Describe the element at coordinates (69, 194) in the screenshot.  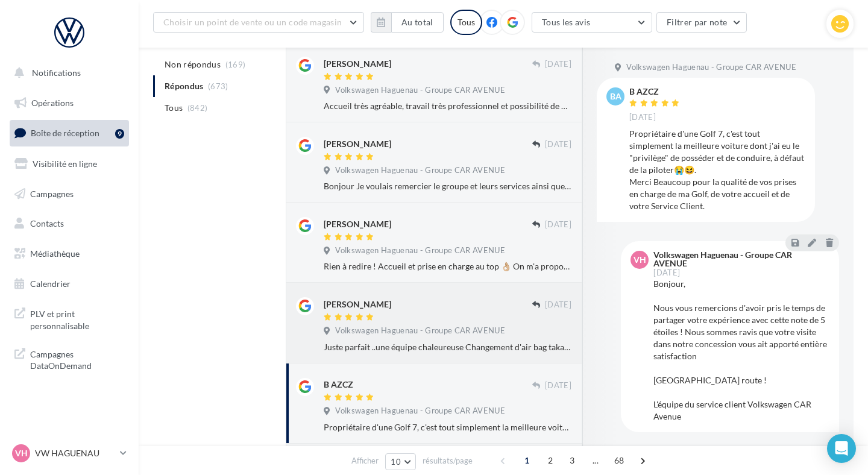
I see `a: Campagnes` at that location.